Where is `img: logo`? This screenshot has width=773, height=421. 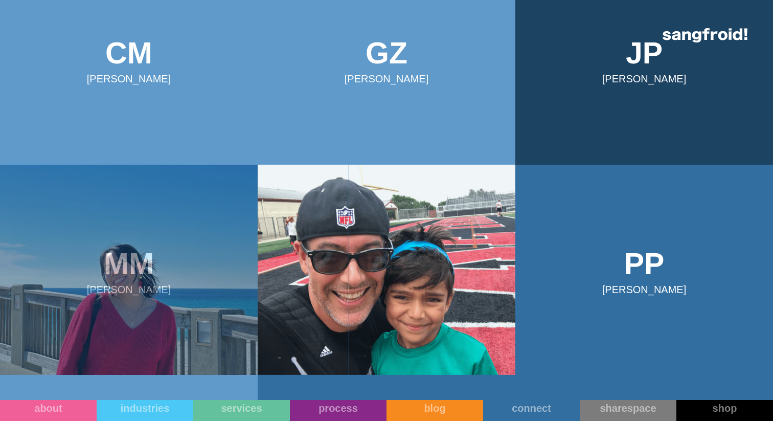 img: logo is located at coordinates (705, 35).